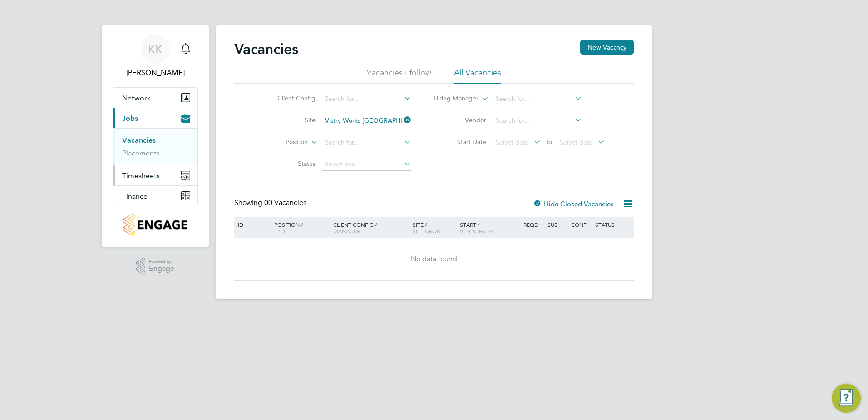 The width and height of the screenshot is (868, 420). Describe the element at coordinates (533, 224) in the screenshot. I see `div: Reqd` at that location.